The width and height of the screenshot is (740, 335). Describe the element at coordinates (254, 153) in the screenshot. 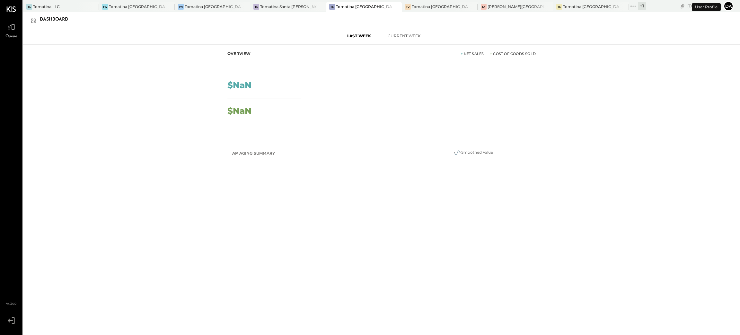

I see `h2: AP Aging Summary` at that location.